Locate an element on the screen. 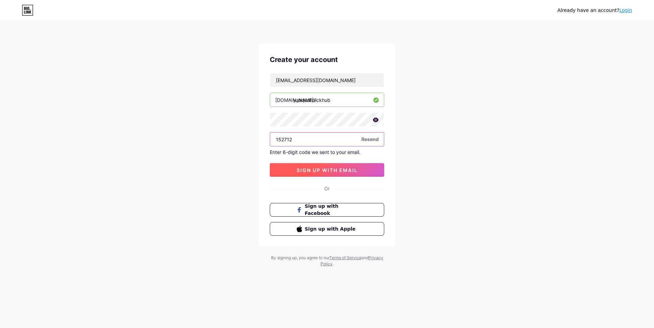  span: Sign up with Facebook is located at coordinates (331, 210).